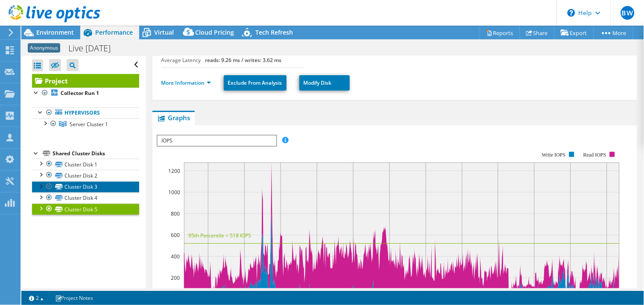 Image resolution: width=644 pixels, height=305 pixels. Describe the element at coordinates (175, 256) in the screenshot. I see `text: 400` at that location.